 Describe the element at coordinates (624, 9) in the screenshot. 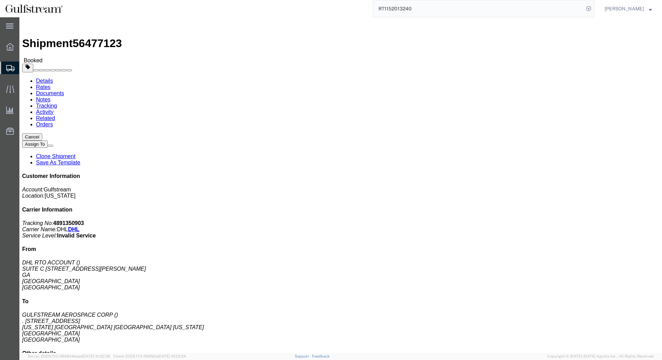

I see `span: Chase Cameron` at that location.